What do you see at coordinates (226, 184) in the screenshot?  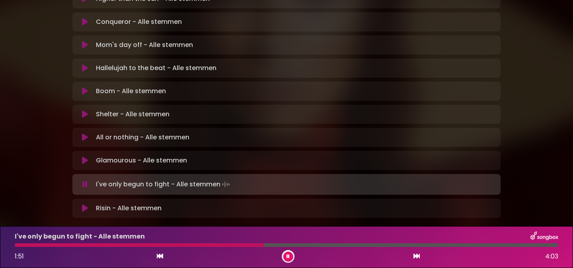 I see `img: waveform4.gif` at bounding box center [226, 184].